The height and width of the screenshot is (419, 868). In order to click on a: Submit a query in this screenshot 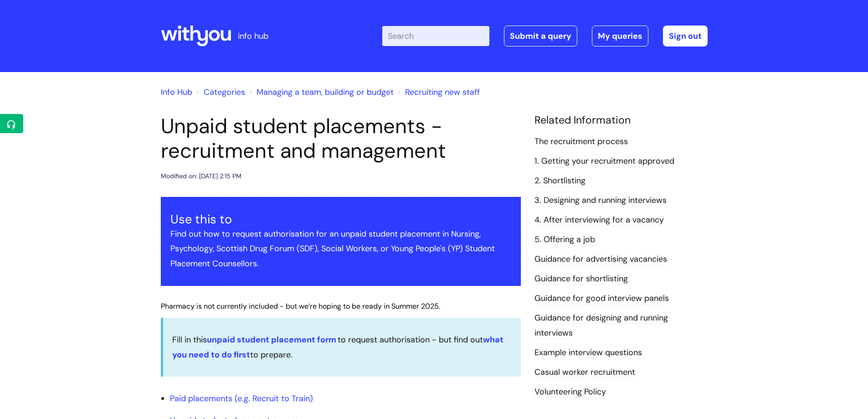, I will do `click(540, 36)`.